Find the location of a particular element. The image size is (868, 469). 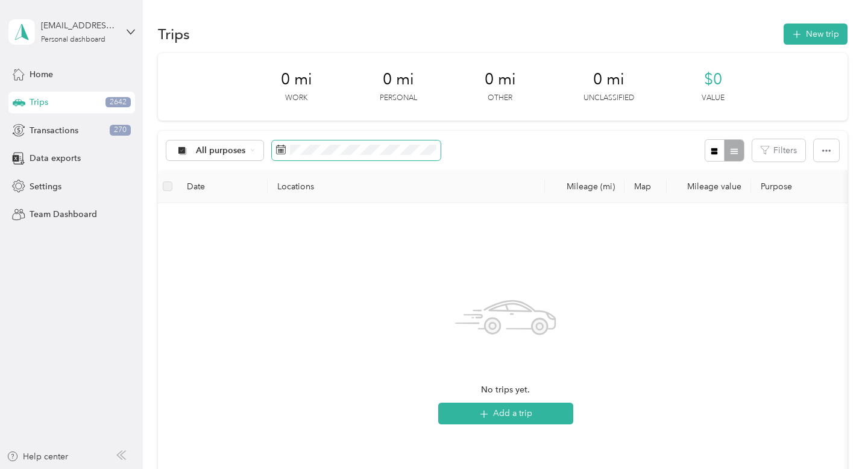

button: Help center is located at coordinates (37, 456).